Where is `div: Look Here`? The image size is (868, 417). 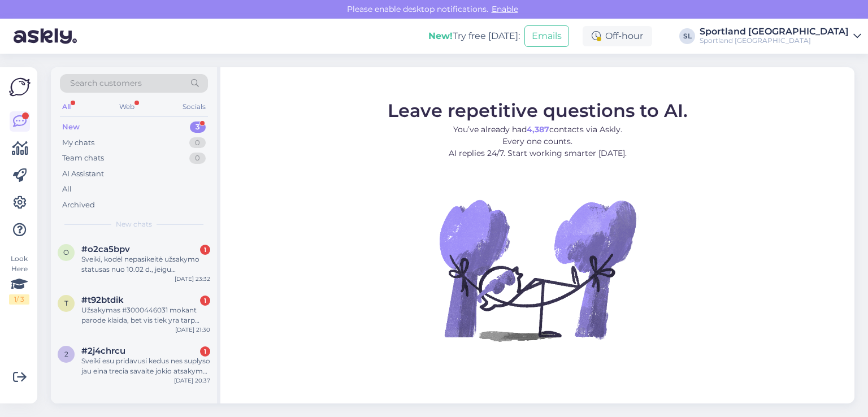 div: Look Here is located at coordinates (20, 279).